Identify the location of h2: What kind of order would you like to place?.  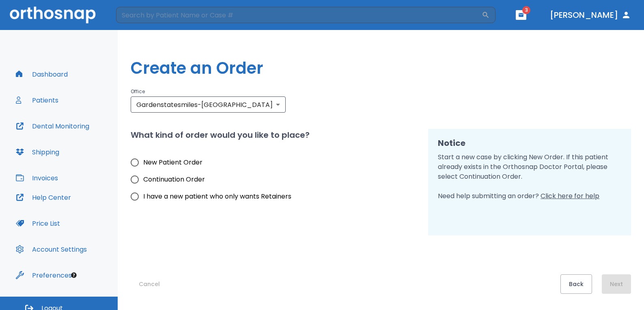
(220, 135).